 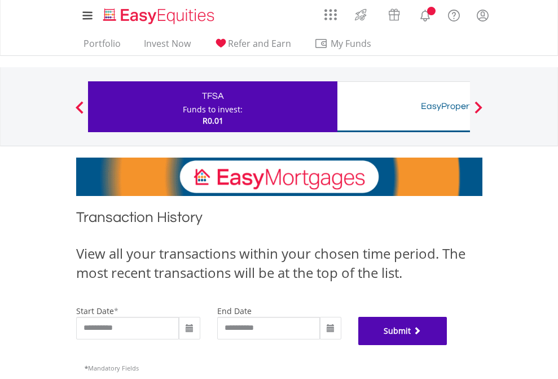 I want to click on a: FAQ's and Support, so click(x=454, y=14).